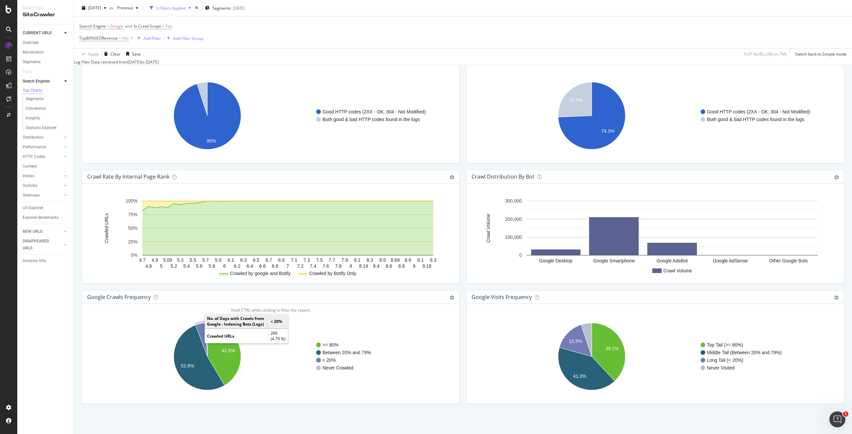 Image resolution: width=852 pixels, height=434 pixels. What do you see at coordinates (34, 147) in the screenshot?
I see `div: Performance` at bounding box center [34, 147].